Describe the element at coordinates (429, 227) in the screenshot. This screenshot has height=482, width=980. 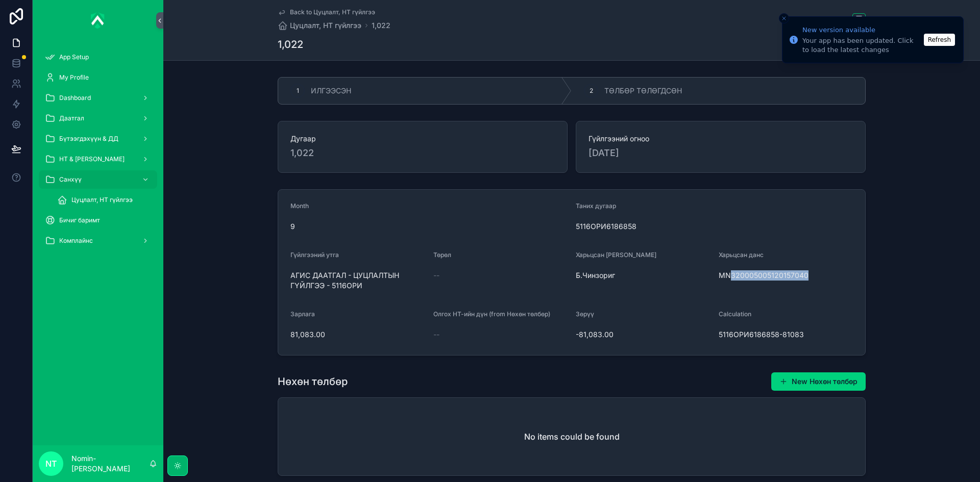
I see `span: 9` at that location.